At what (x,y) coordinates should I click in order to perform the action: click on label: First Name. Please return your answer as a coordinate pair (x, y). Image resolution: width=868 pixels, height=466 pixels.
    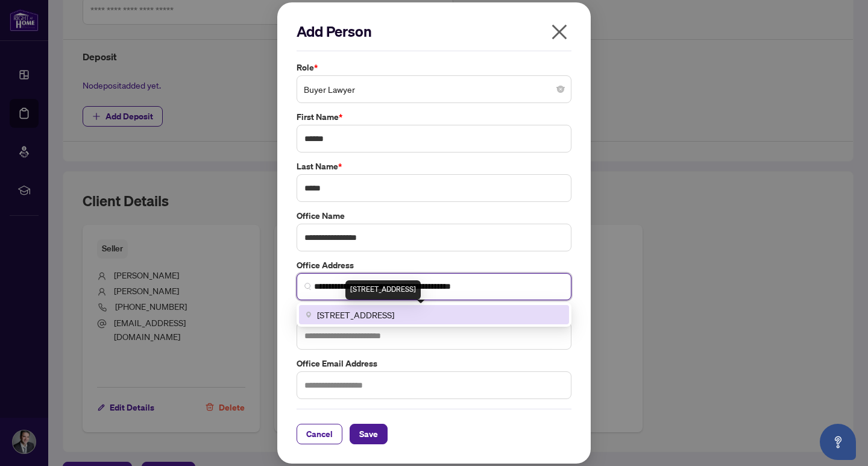
    Looking at the image, I should click on (434, 117).